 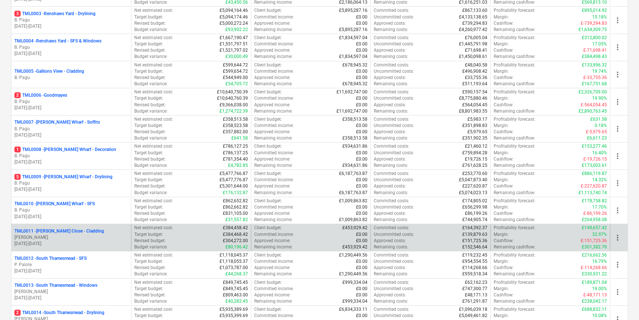 What do you see at coordinates (592, 111) in the screenshot?
I see `p: £2,890,763.45` at bounding box center [592, 111].